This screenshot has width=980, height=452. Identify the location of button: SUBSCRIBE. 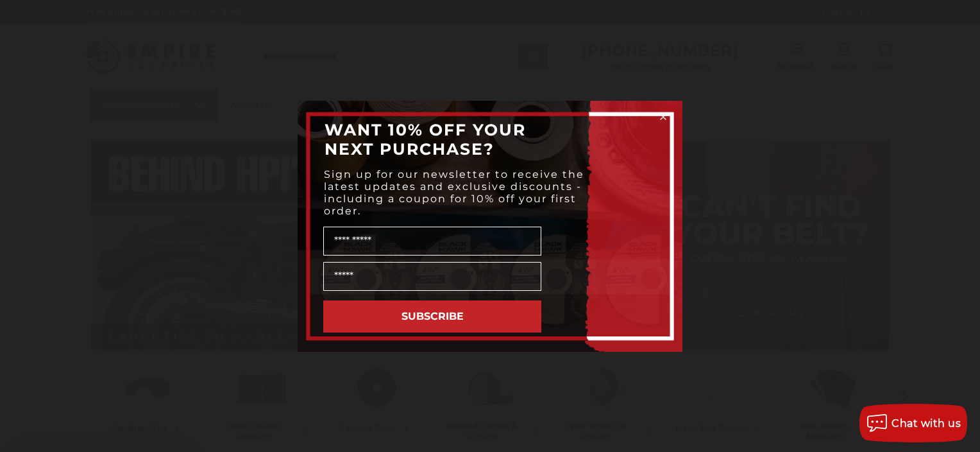
(432, 316).